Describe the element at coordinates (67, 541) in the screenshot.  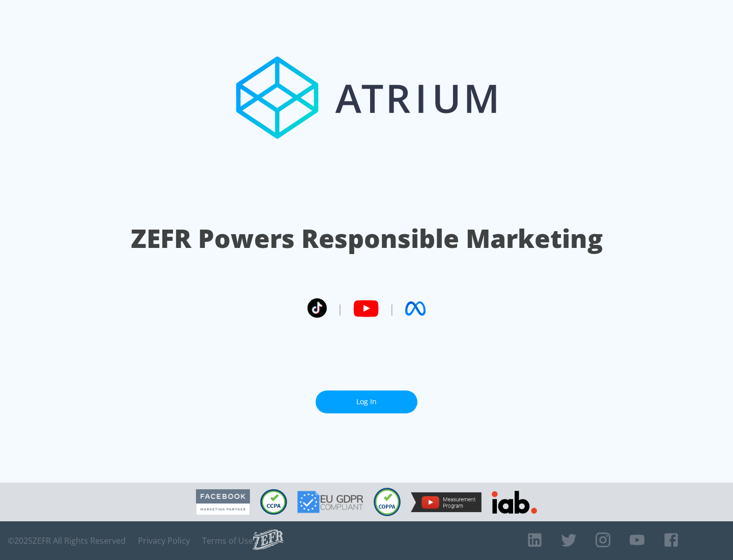
I see `span: © 2025 ZEFR All Rights Reserved` at that location.